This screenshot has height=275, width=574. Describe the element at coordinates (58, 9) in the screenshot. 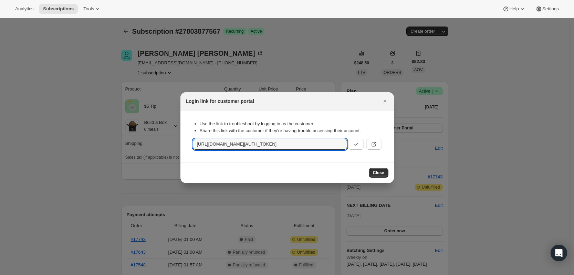

I see `button: Subscriptions` at that location.